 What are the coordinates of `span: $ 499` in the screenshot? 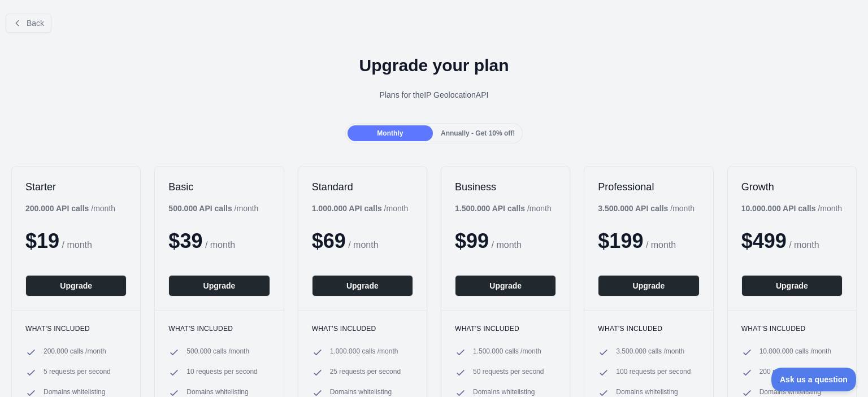 It's located at (764, 240).